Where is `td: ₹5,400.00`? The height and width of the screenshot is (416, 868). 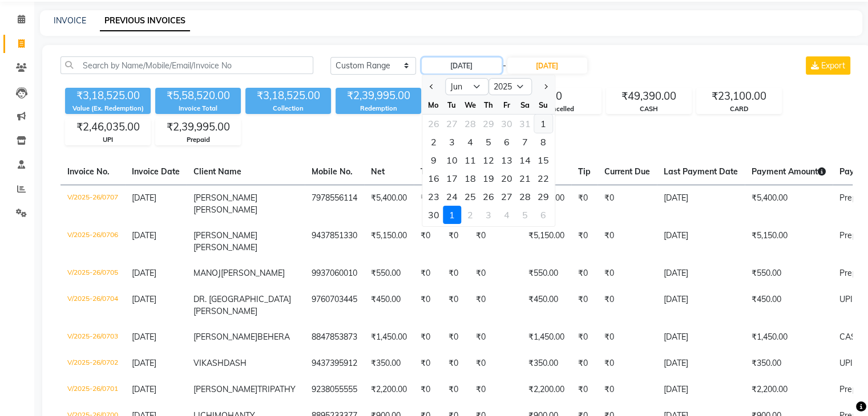
td: ₹5,400.00 is located at coordinates (789, 204).